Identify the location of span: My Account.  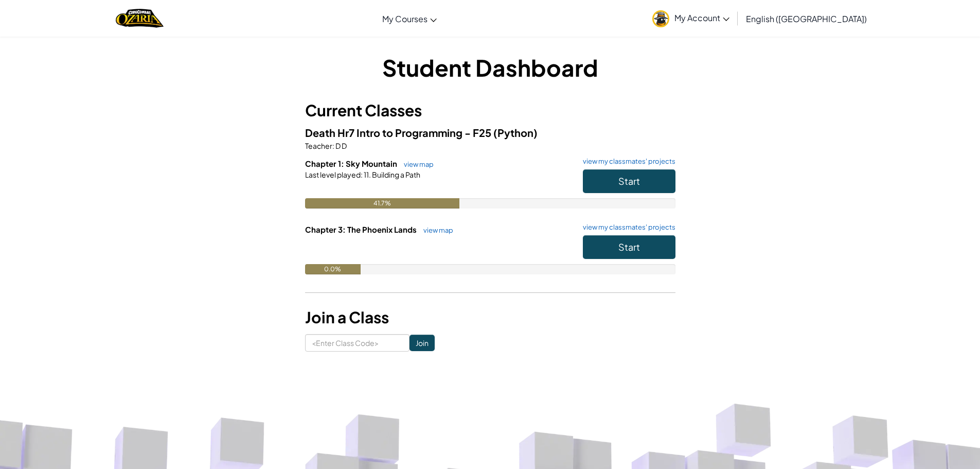
(702, 17).